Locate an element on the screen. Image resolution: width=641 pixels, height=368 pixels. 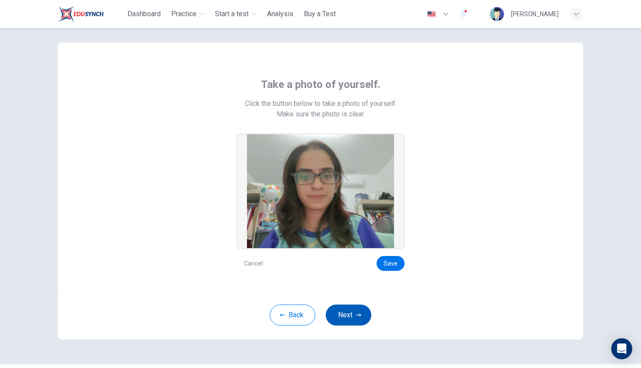
button: Next is located at coordinates (348, 315).